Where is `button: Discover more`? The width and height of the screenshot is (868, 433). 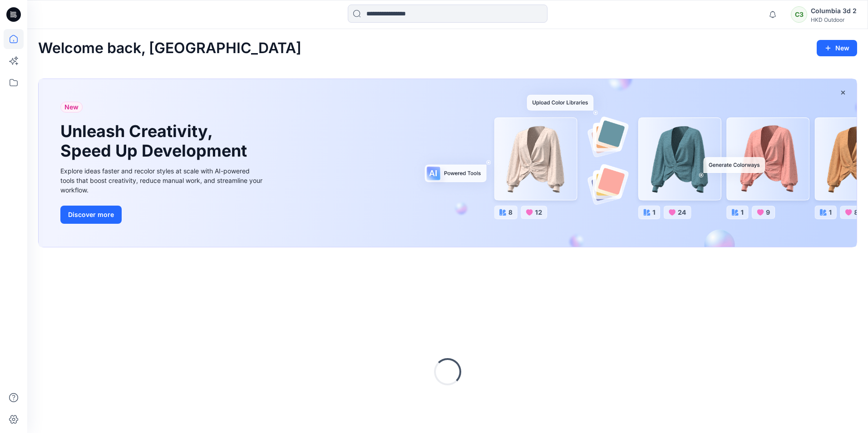 button: Discover more is located at coordinates (91, 214).